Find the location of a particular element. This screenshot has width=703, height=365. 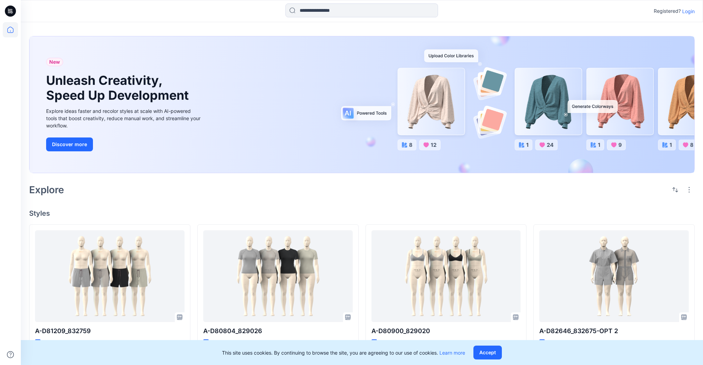

p: Login is located at coordinates (688, 11).